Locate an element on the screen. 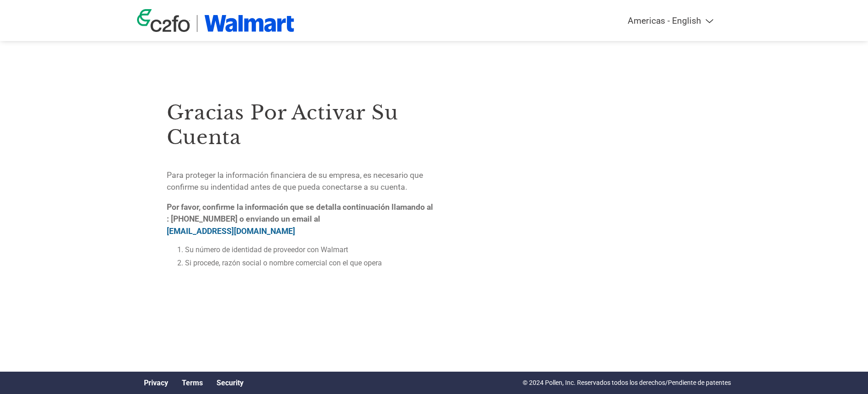  li: Su número de identidad de proveedor con Walmart is located at coordinates (320, 228).